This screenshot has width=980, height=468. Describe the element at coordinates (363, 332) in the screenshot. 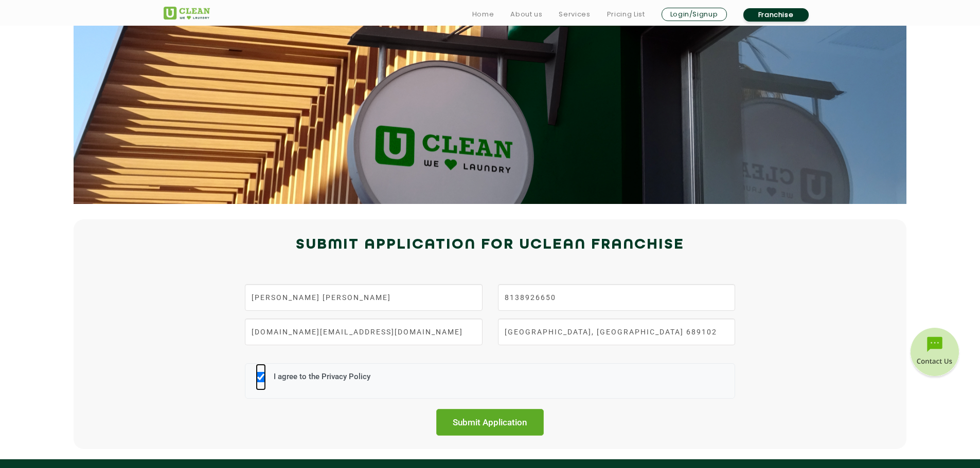

I see `input: Email Id*` at that location.